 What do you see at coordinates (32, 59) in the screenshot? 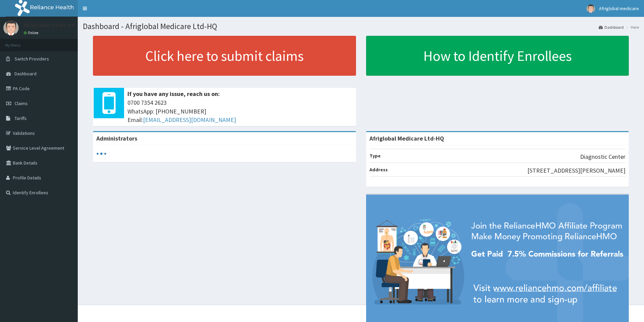
I see `span: Switch Providers` at bounding box center [32, 59].